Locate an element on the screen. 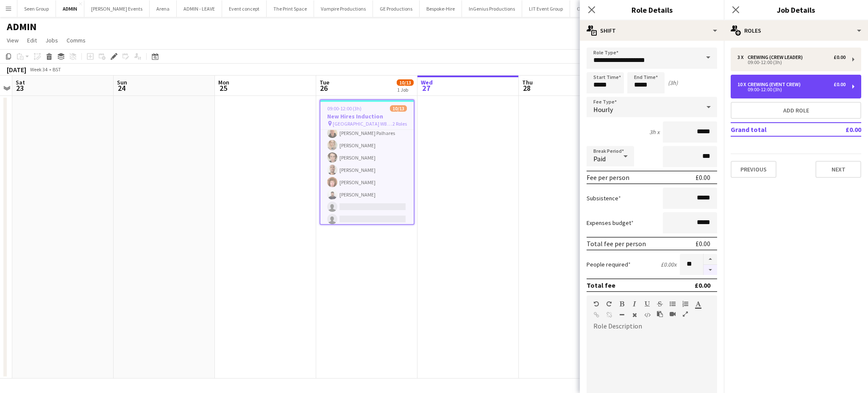 Image resolution: width=868 pixels, height=393 pixels. button: ADMIN - LEAVE is located at coordinates (200, 9).